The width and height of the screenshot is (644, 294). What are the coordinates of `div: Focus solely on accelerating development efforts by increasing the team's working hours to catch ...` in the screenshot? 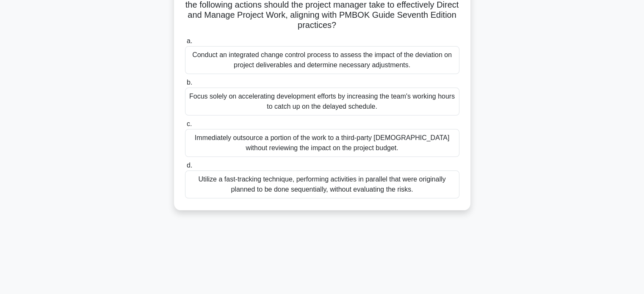 It's located at (322, 102).